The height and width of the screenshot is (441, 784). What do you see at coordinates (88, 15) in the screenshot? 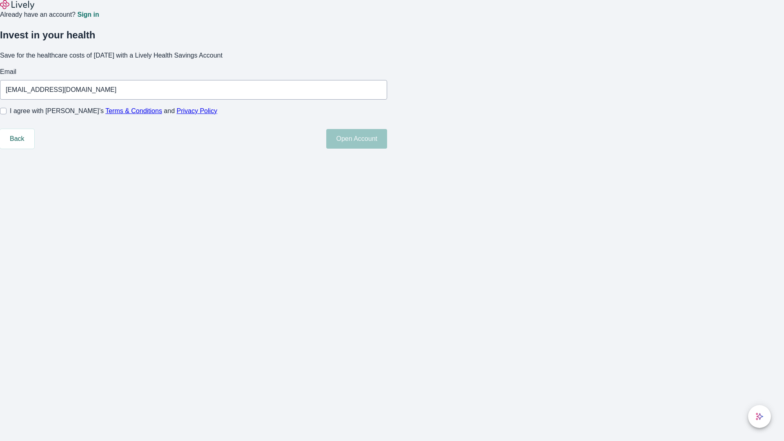
I see `div: Sign in` at bounding box center [88, 15].